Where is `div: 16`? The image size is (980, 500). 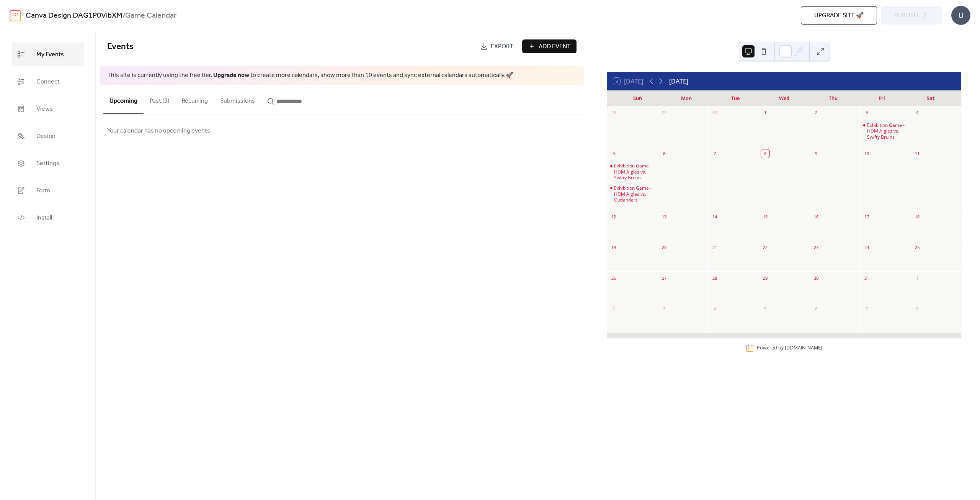
div: 16 is located at coordinates (816, 217).